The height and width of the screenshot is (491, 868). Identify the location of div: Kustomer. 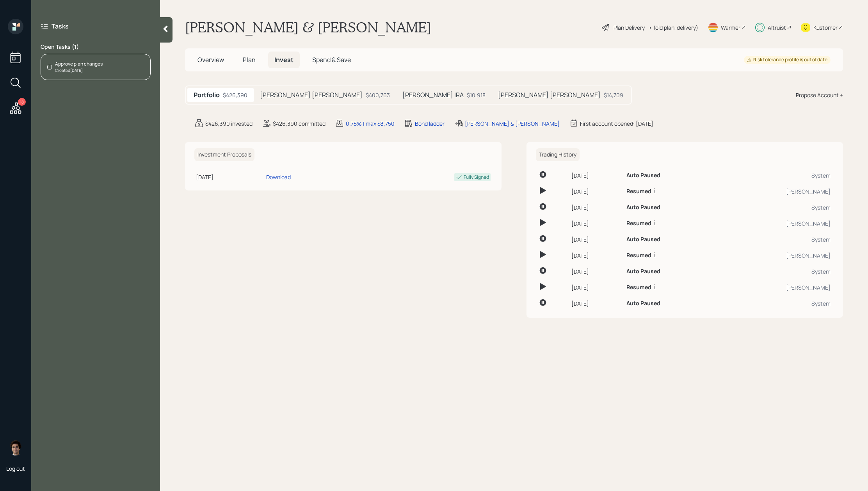
(825, 27).